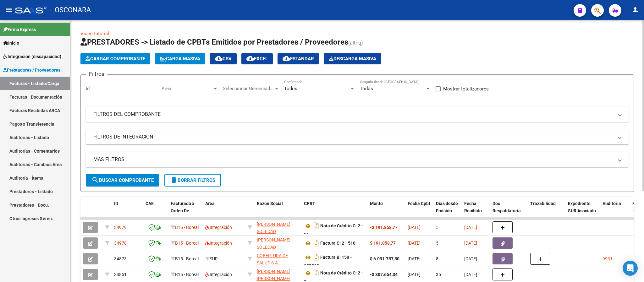  I want to click on mat-icon: search, so click(95, 180).